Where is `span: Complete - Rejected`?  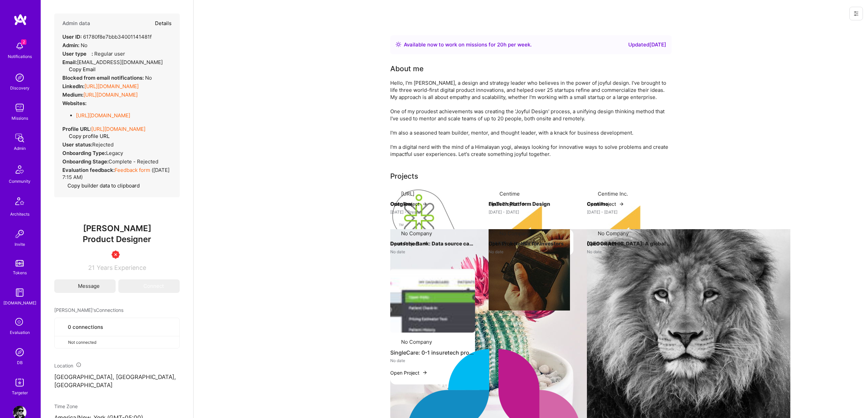
span: Complete - Rejected is located at coordinates (133, 161).